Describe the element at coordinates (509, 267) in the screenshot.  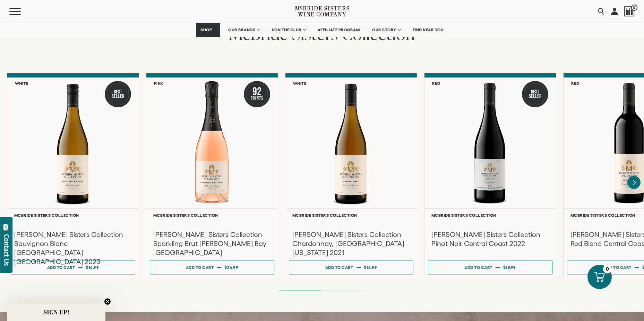
I see `span: $18.99` at that location.